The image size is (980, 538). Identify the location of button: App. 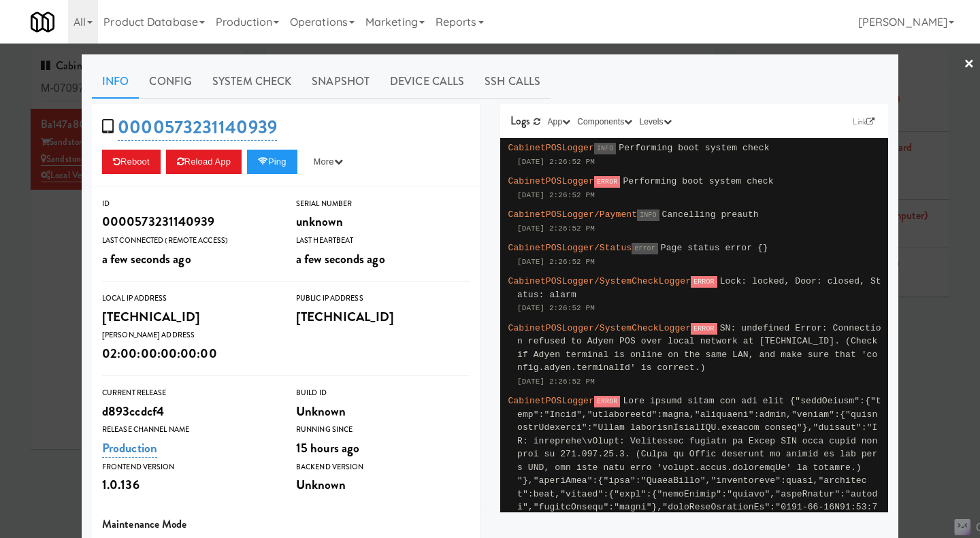
(559, 122).